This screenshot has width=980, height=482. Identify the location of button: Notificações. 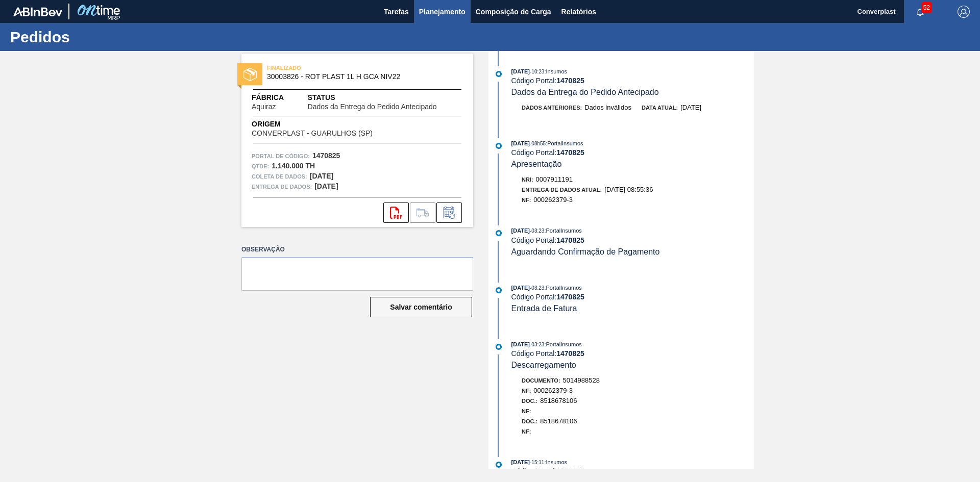
(920, 12).